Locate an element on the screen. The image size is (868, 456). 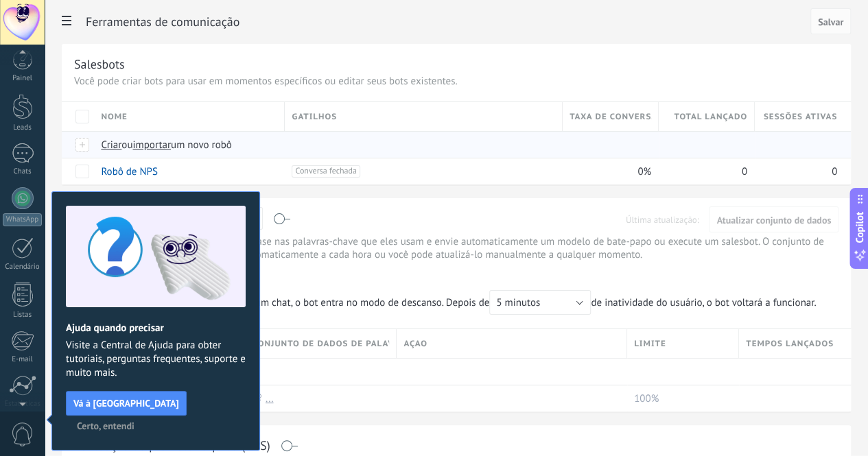
span: Criar is located at coordinates (111, 144).